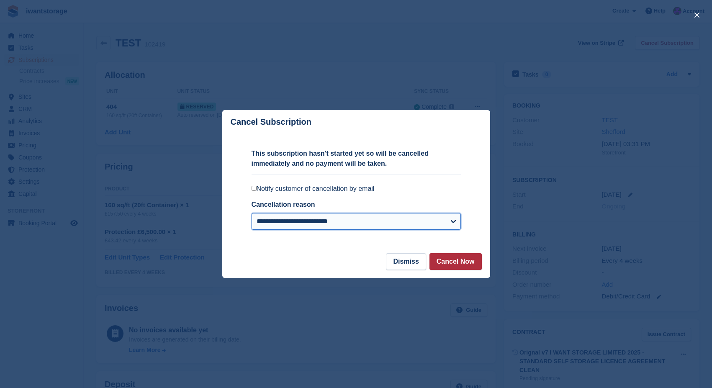 Image resolution: width=712 pixels, height=388 pixels. Describe the element at coordinates (456, 262) in the screenshot. I see `button: Cancel Now` at that location.